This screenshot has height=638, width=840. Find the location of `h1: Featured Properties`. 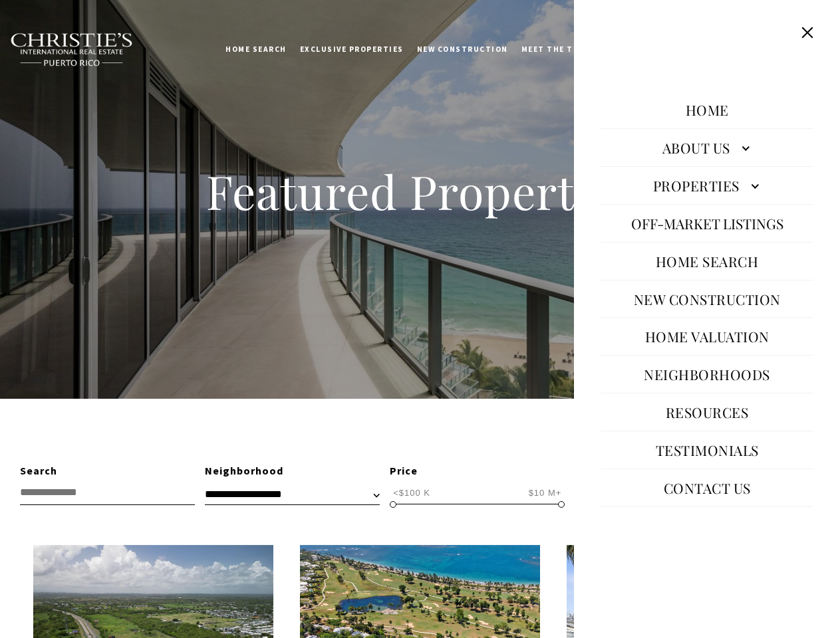

h1: Featured Properties is located at coordinates (420, 191).